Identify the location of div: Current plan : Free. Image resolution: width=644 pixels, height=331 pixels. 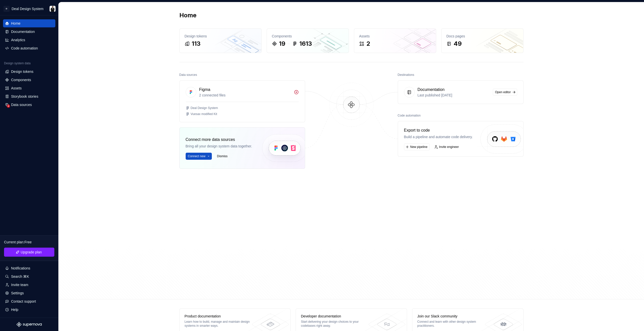
(29, 242).